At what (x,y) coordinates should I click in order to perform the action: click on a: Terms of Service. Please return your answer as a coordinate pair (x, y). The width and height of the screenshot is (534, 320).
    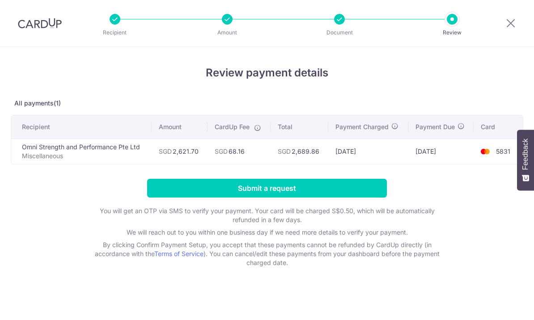
    Looking at the image, I should click on (179, 254).